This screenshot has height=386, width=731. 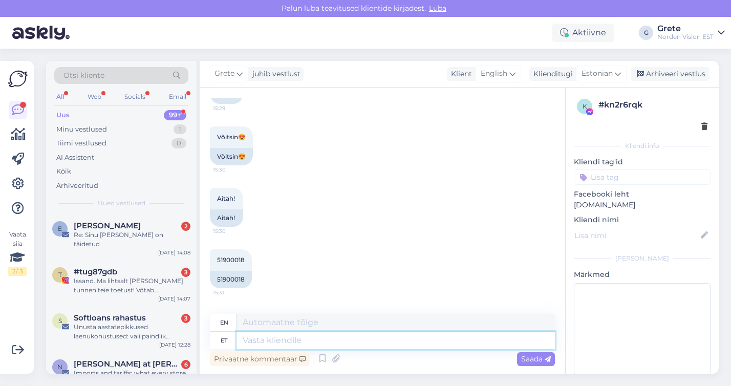 What do you see at coordinates (17, 253) in the screenshot?
I see `div: Vaata siia` at bounding box center [17, 253].